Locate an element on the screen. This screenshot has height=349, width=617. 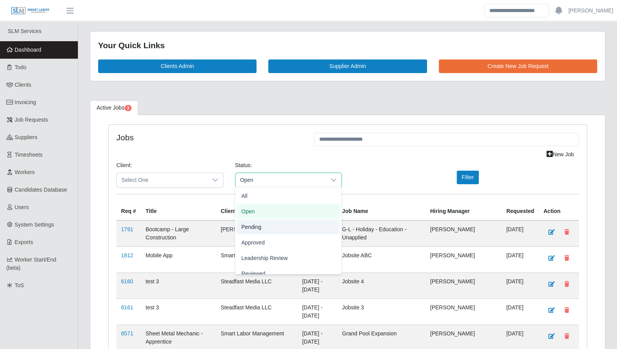
th: Requested is located at coordinates (520, 207).